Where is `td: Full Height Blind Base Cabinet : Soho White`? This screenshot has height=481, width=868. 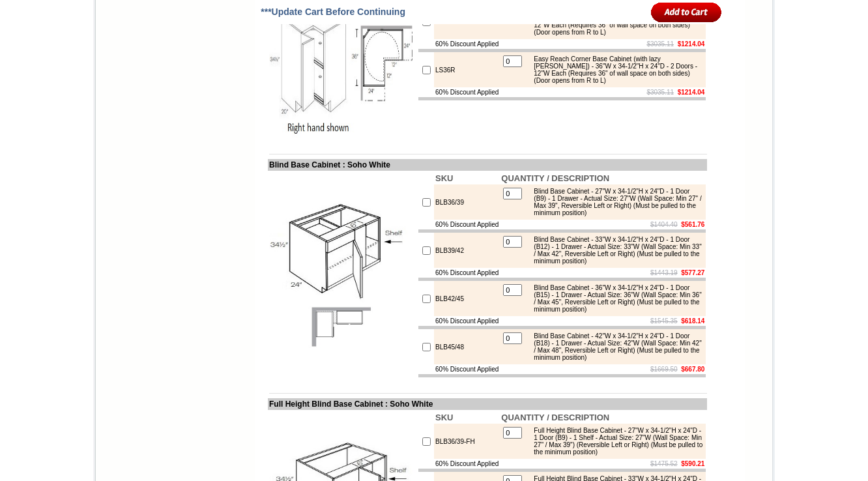
td: Full Height Blind Base Cabinet : Soho White is located at coordinates (487, 404).